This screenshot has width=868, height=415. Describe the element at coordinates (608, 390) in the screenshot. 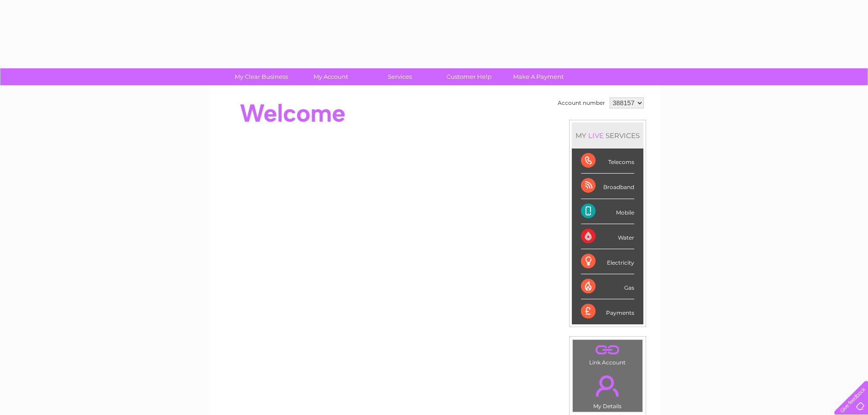

I see `td: My Details` at that location.